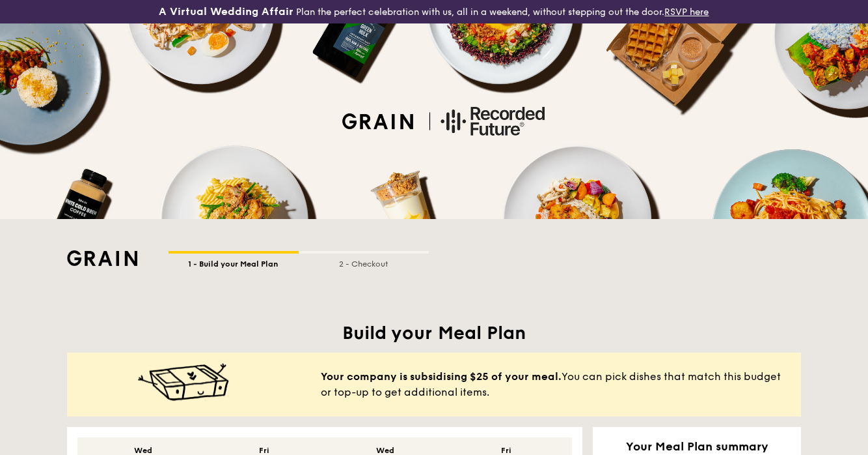  What do you see at coordinates (686, 12) in the screenshot?
I see `a: RSVP here` at bounding box center [686, 12].